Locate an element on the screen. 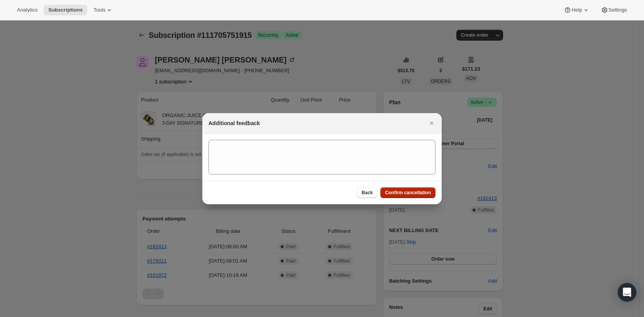 The width and height of the screenshot is (644, 317). span: Back is located at coordinates (367, 193).